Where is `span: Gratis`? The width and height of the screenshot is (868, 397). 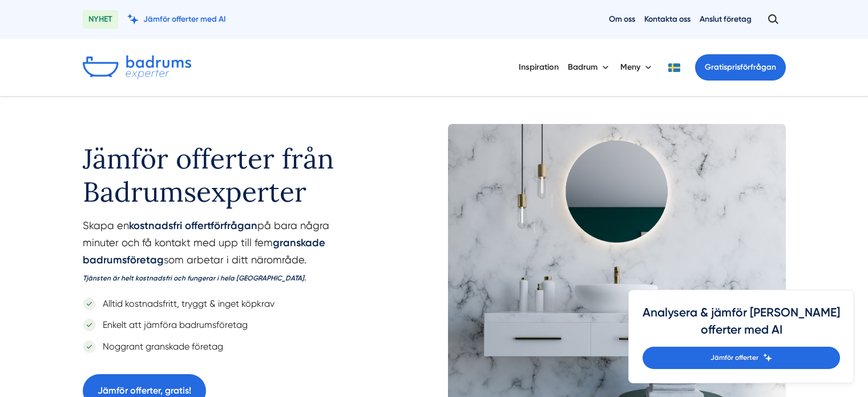 span: Gratis is located at coordinates (716, 67).